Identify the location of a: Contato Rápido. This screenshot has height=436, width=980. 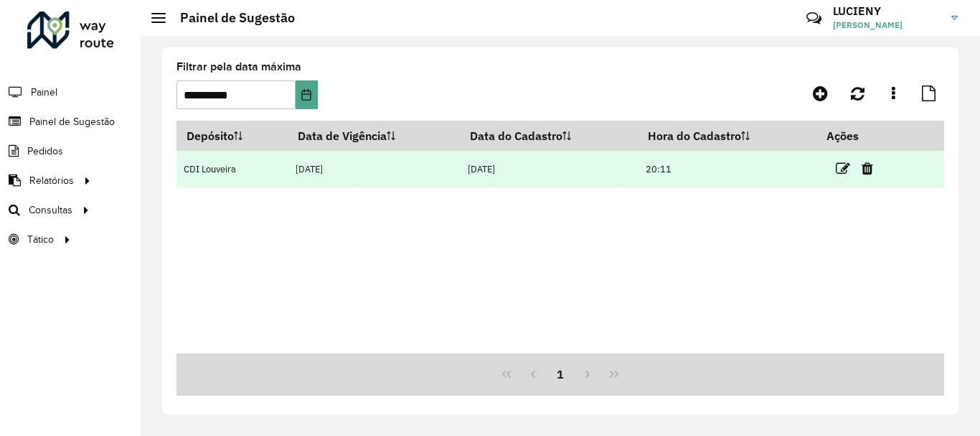
(813, 18).